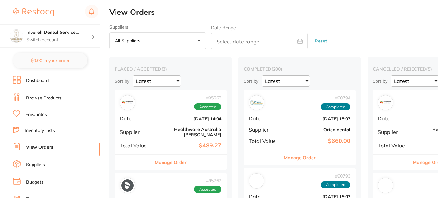 The width and height of the screenshot is (438, 198). I want to click on a: Restocq Logo, so click(33, 12).